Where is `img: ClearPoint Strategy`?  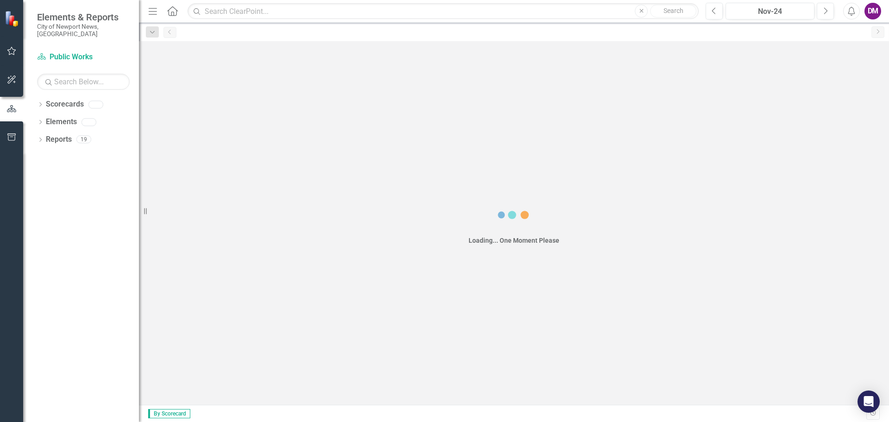 img: ClearPoint Strategy is located at coordinates (13, 19).